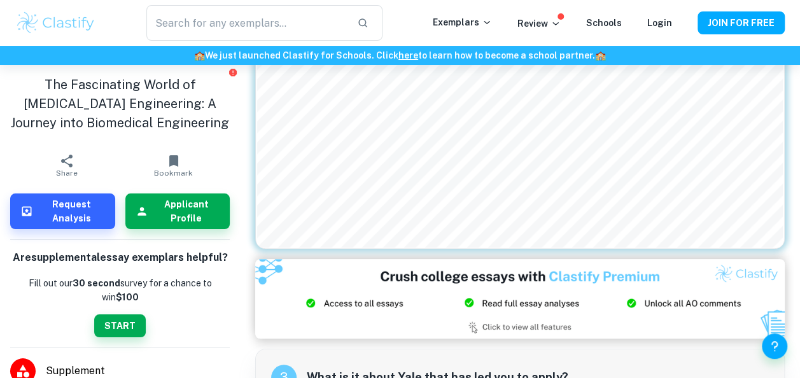 Image resolution: width=800 pixels, height=378 pixels. Describe the element at coordinates (232, 72) in the screenshot. I see `button: Report issue` at that location.